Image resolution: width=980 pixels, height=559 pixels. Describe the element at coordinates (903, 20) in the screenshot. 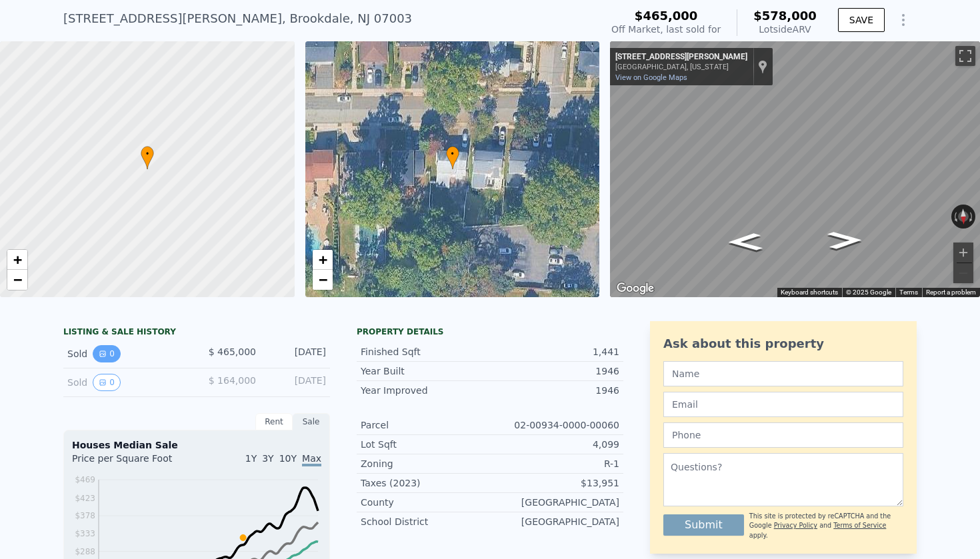

I see `button: Show Options` at that location.